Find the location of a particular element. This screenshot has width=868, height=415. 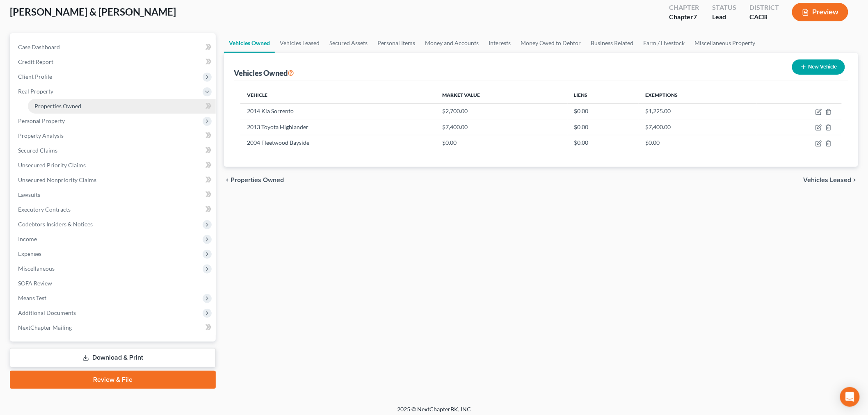

a: Business Related is located at coordinates (612, 43).